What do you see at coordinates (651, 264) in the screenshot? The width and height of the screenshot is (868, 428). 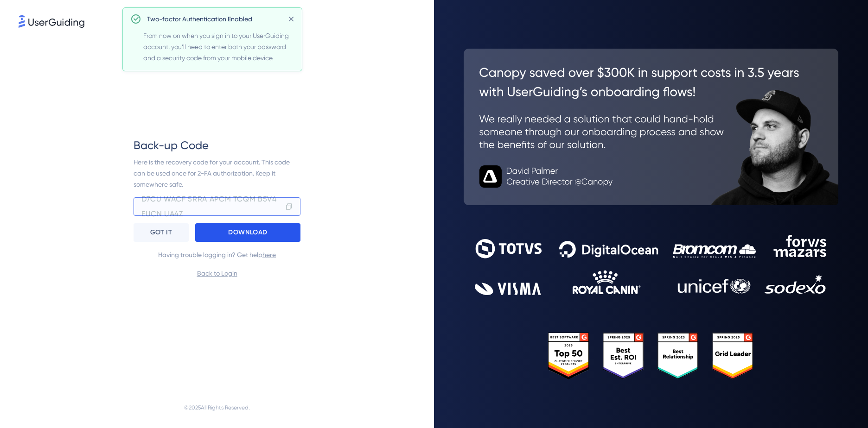 I see `img: 9302ce2ac39453076f5bc0f2f2ca889b.svg` at bounding box center [651, 264].